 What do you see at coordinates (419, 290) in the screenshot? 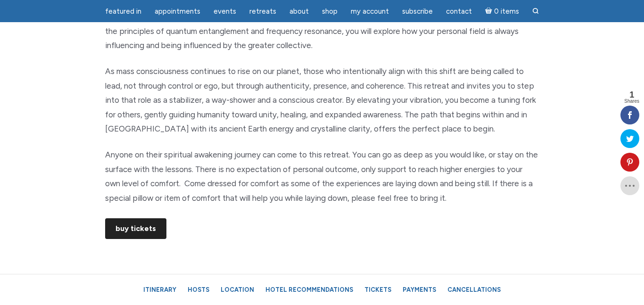
I see `a: Payments` at bounding box center [419, 290].